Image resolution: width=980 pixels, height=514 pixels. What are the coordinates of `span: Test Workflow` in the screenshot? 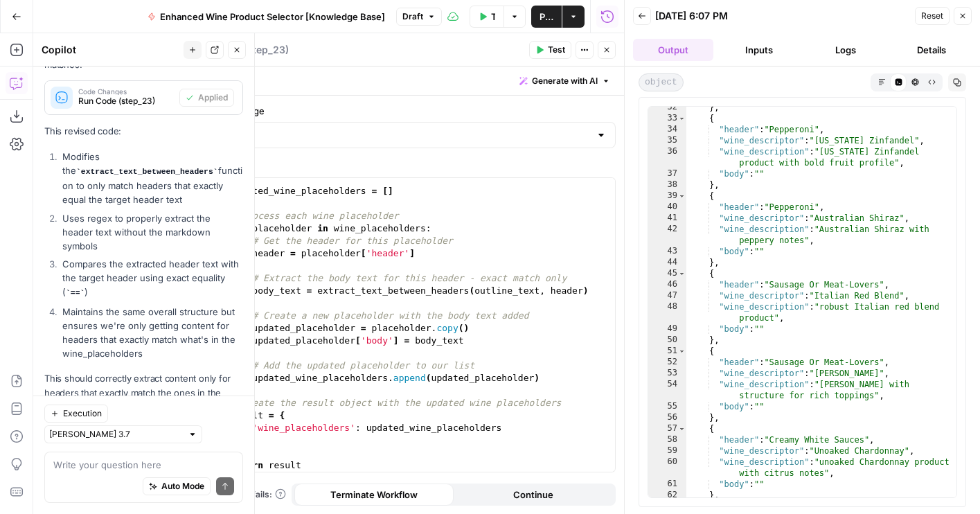 It's located at (493, 16).